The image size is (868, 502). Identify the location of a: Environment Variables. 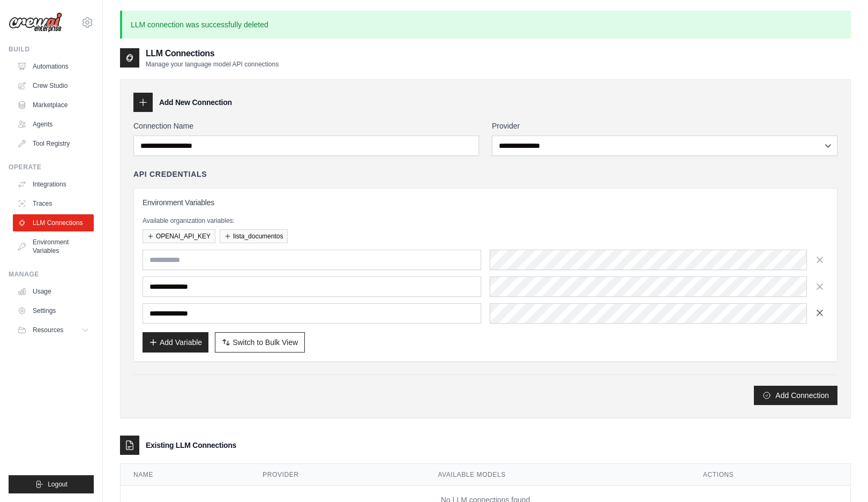
(53, 246).